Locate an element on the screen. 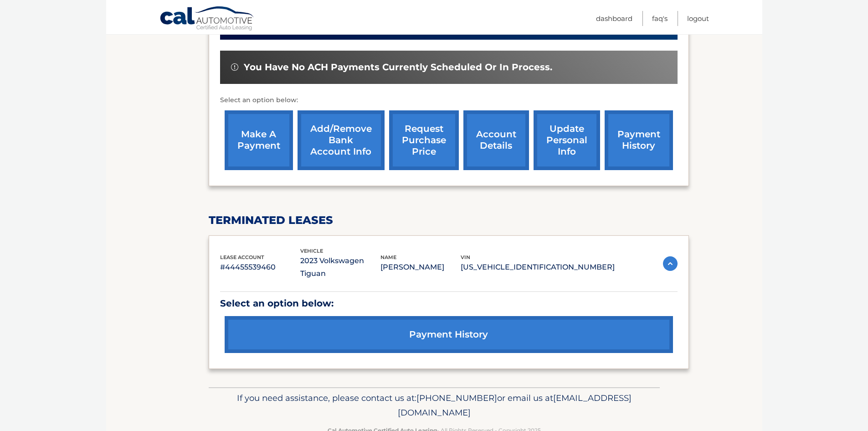  span: You have no ACH payments currently scheduled or in process. is located at coordinates (398, 67).